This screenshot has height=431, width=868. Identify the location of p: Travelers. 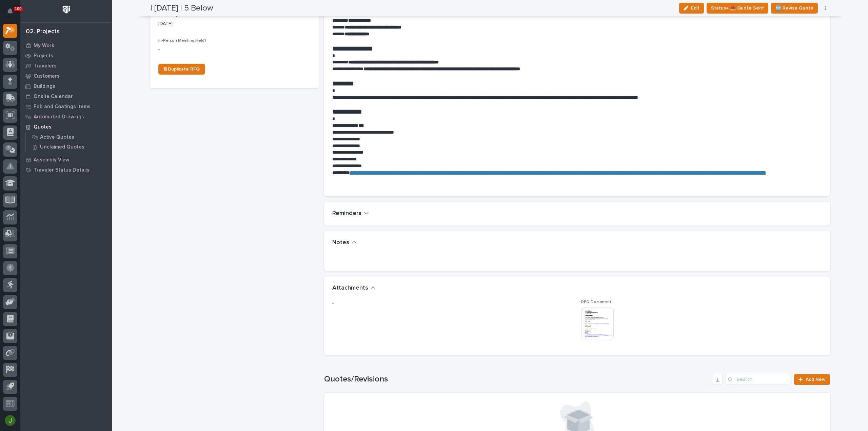
(45, 66).